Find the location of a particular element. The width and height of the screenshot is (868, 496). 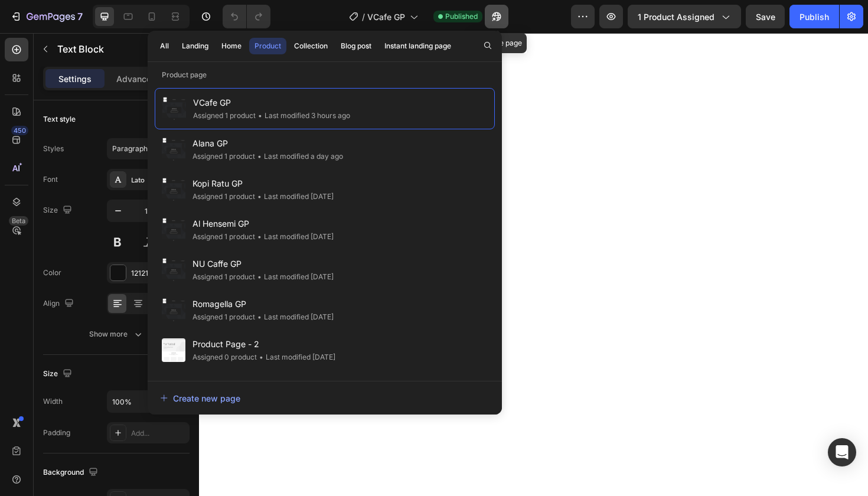

button: Blog post is located at coordinates (356, 46).